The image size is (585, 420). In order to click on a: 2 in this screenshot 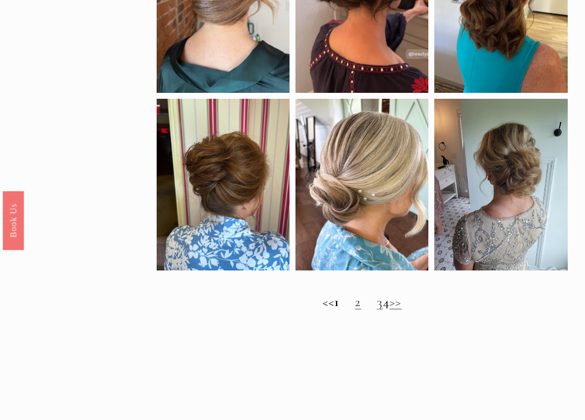, I will do `click(358, 302)`.